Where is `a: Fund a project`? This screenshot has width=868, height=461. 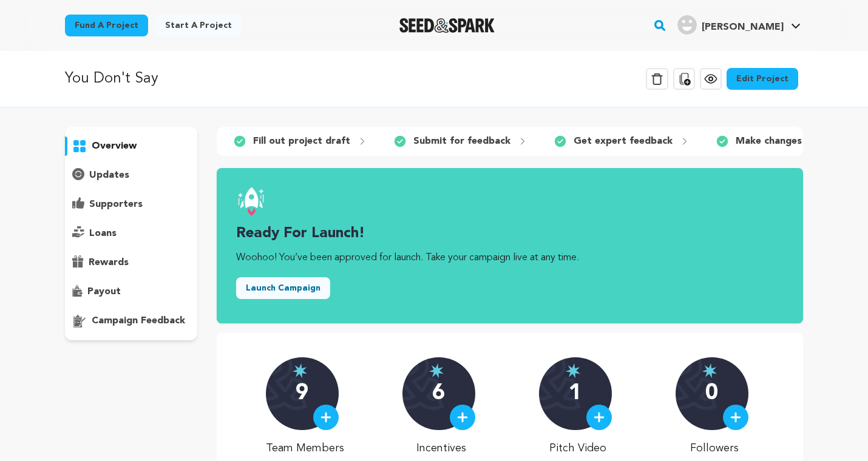
a: Fund a project is located at coordinates (106, 26).